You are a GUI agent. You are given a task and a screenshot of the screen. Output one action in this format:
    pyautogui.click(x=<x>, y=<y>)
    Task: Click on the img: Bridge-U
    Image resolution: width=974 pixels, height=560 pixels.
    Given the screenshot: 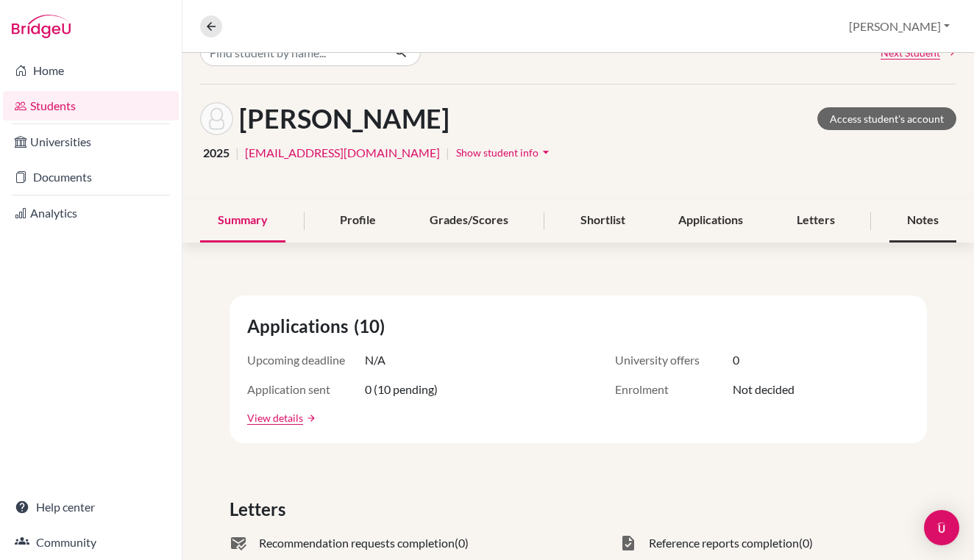 What is the action you would take?
    pyautogui.click(x=41, y=27)
    